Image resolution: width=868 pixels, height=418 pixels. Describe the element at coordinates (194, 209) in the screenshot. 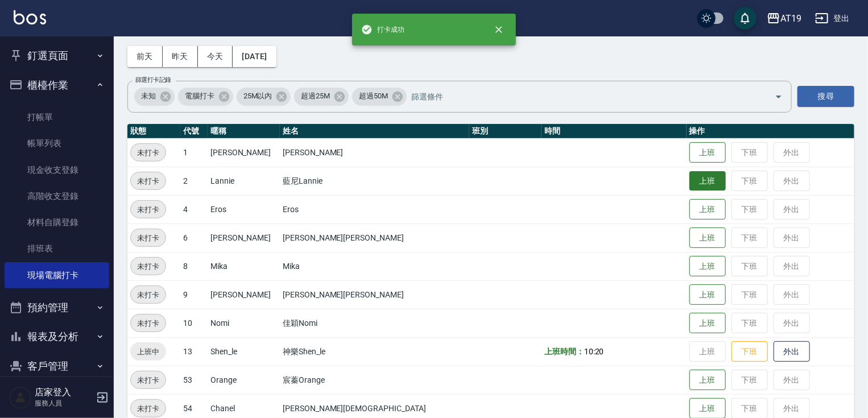

I see `td: 4` at that location.